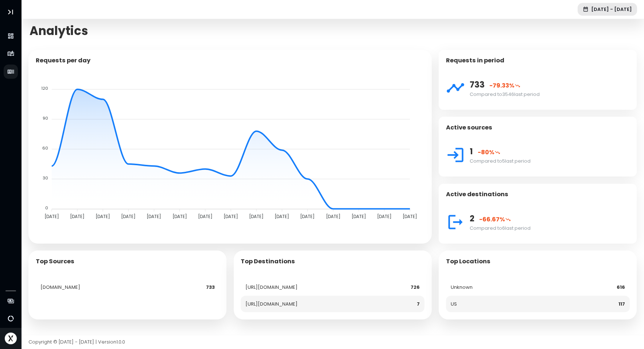  Describe the element at coordinates (55, 262) in the screenshot. I see `h5: Top Sources` at that location.